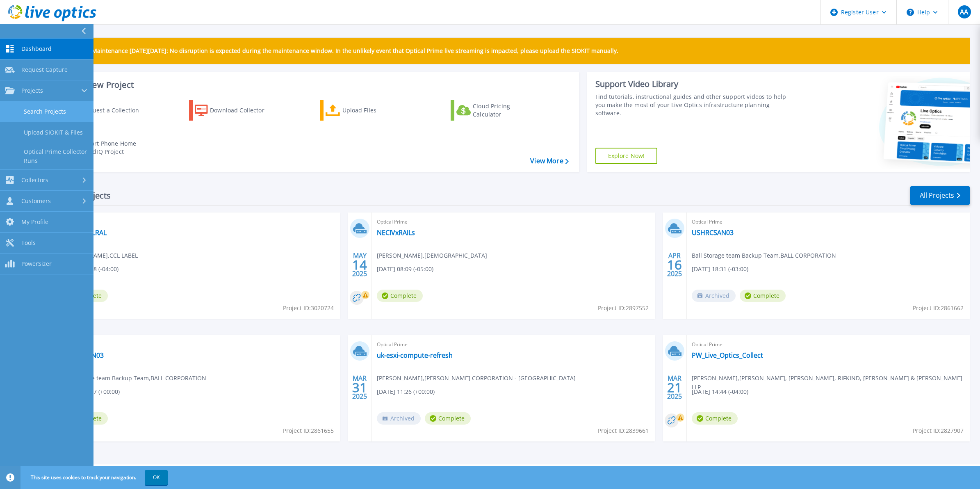 This screenshot has height=489, width=980. Describe the element at coordinates (675, 264) in the screenshot. I see `div: APR 2025` at that location.